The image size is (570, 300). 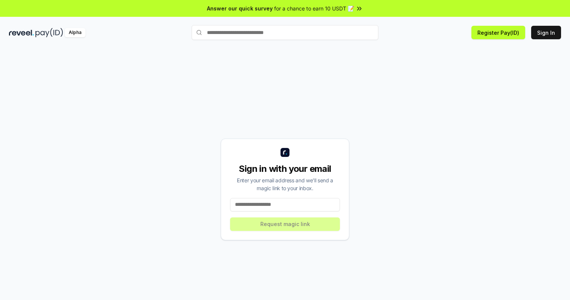 What do you see at coordinates (498, 32) in the screenshot?
I see `button: Register Pay(ID)` at bounding box center [498, 32].